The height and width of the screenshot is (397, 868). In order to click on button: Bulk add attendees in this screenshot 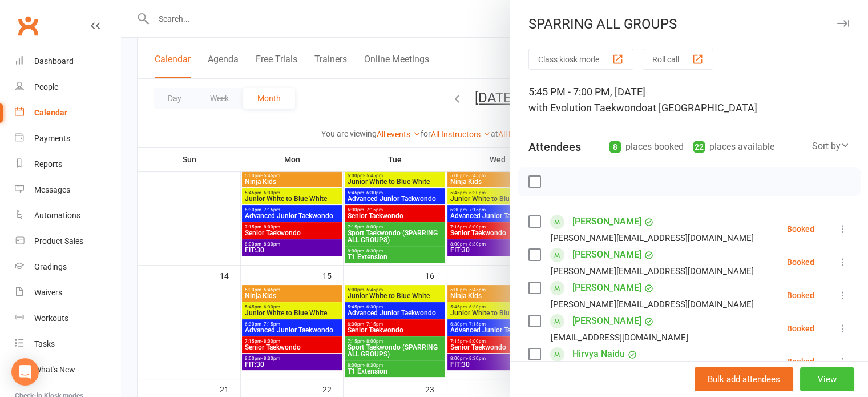, I will do `click(744, 379)`.